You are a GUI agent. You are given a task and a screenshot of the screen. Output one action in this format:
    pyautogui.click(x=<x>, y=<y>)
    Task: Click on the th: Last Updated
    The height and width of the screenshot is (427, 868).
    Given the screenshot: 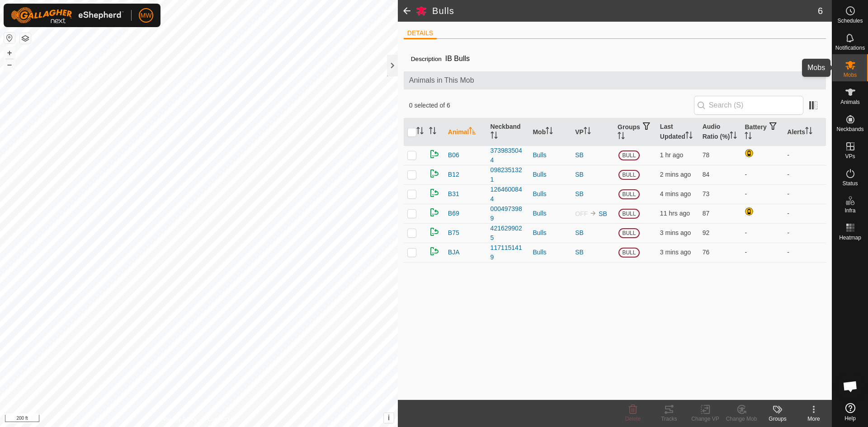 What is the action you would take?
    pyautogui.click(x=677, y=132)
    